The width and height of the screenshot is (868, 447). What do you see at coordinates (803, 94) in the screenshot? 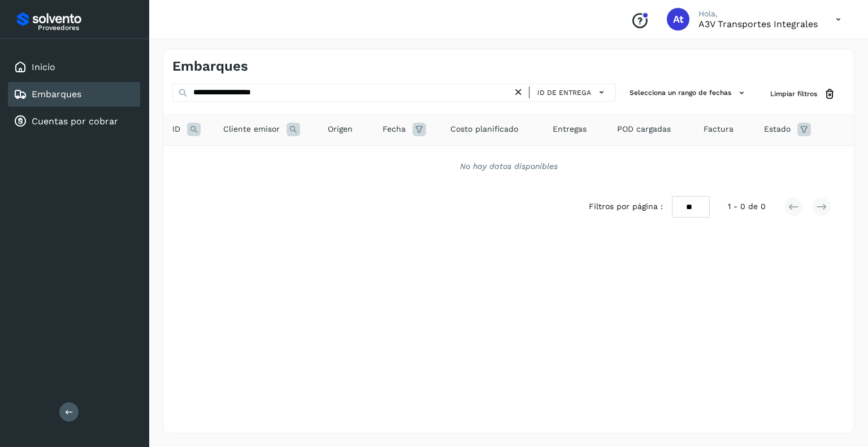
I see `button: Limpiar filtros` at bounding box center [803, 94].